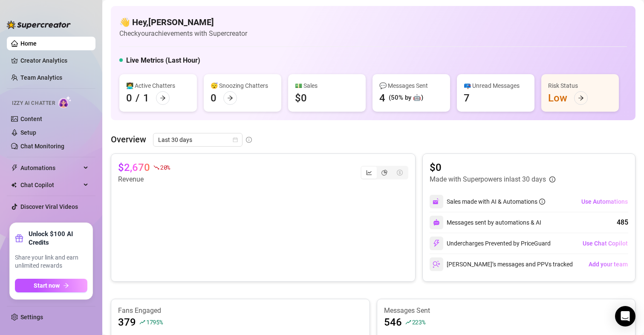 The width and height of the screenshot is (644, 335). Describe the element at coordinates (51, 262) in the screenshot. I see `span: Share your link and earn unlimited rewards` at that location.